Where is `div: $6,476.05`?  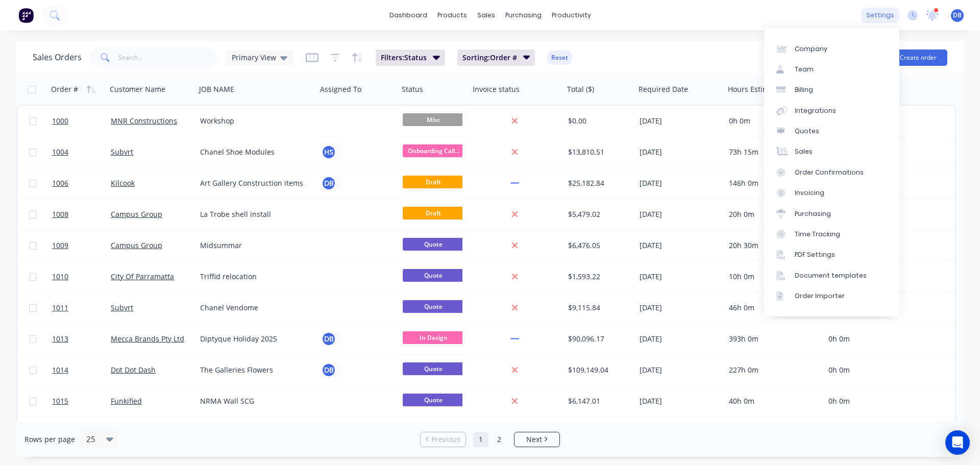
div: $6,476.05 is located at coordinates (598, 245).